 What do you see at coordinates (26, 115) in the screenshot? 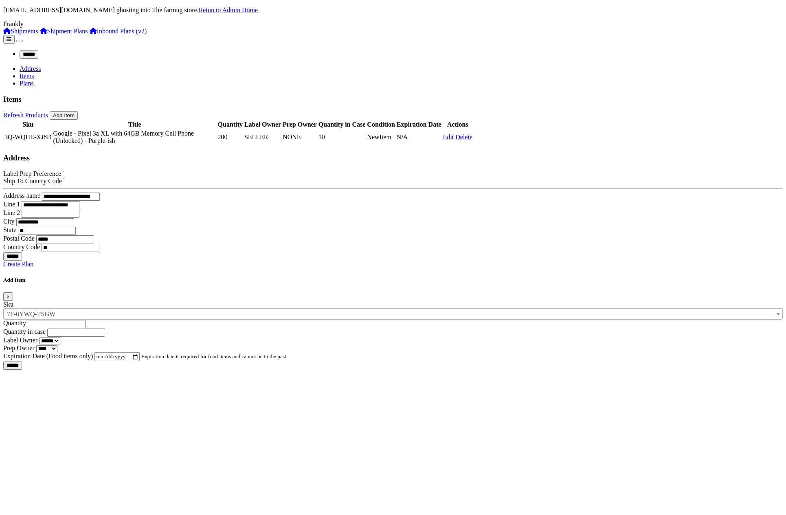
I see `a: Refresh Products` at bounding box center [26, 115].